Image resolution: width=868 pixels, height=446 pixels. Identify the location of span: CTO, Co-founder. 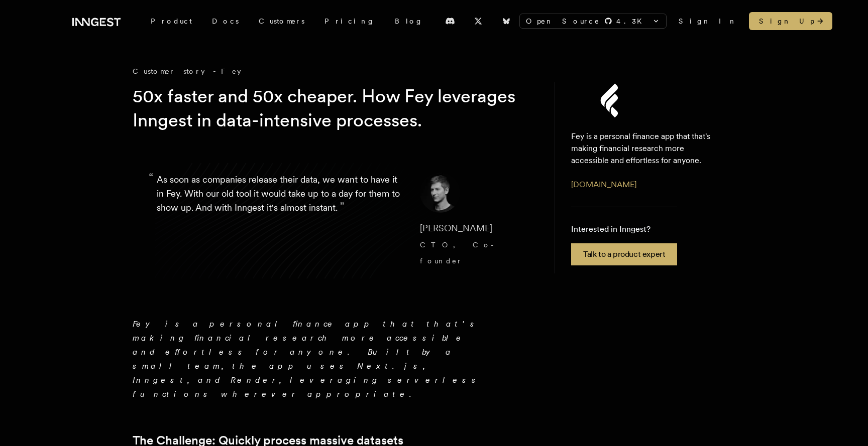
(459, 253).